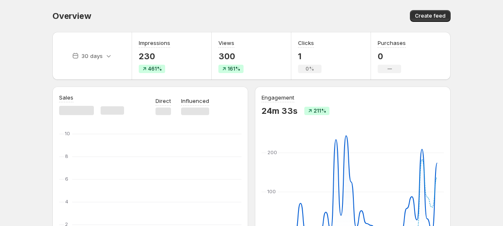  What do you see at coordinates (155, 69) in the screenshot?
I see `span: 461%` at bounding box center [155, 69].